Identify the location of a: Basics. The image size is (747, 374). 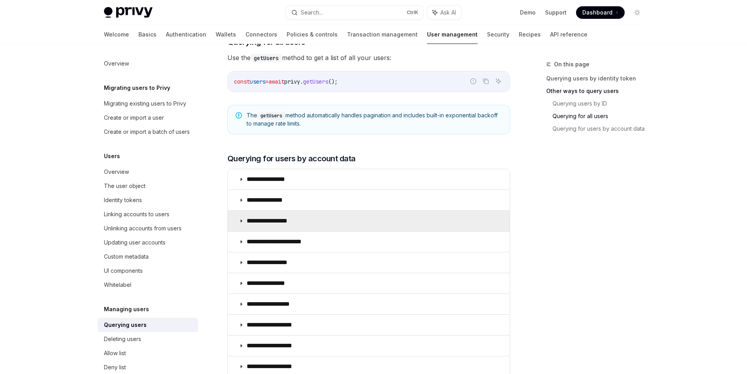
(147, 35).